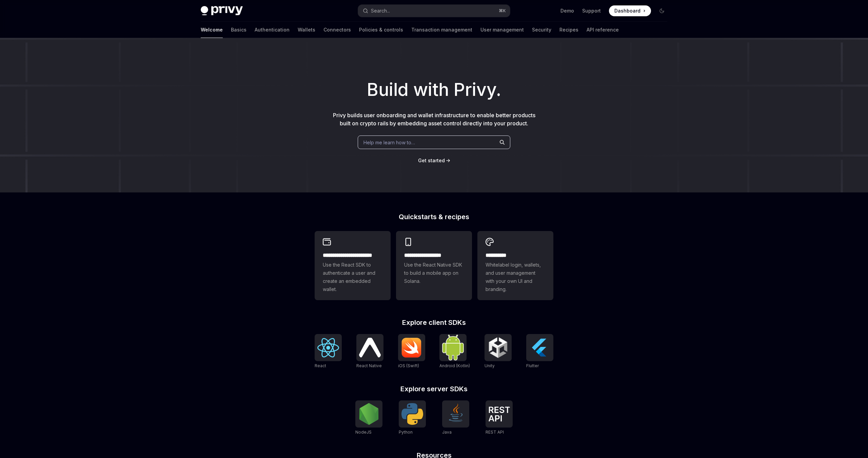 Image resolution: width=868 pixels, height=458 pixels. I want to click on h2: Explore server SDKs, so click(434, 389).